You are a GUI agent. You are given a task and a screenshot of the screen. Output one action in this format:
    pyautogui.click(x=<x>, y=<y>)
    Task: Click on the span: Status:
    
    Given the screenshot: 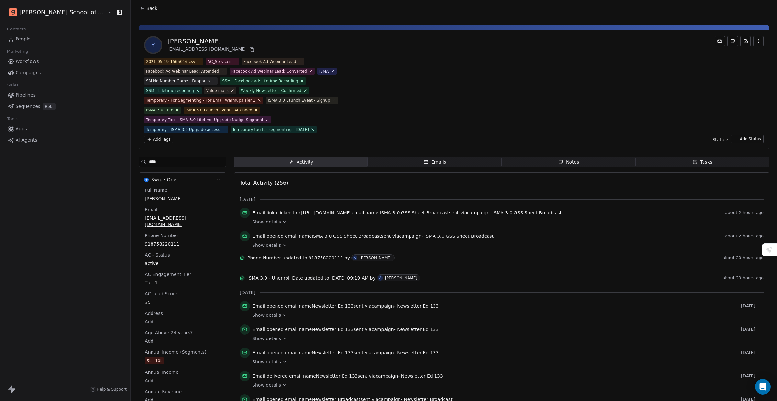 What is the action you would take?
    pyautogui.click(x=720, y=139)
    